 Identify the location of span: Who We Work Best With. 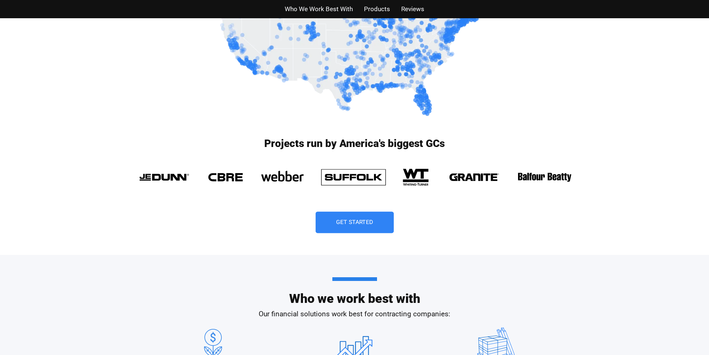
(319, 9).